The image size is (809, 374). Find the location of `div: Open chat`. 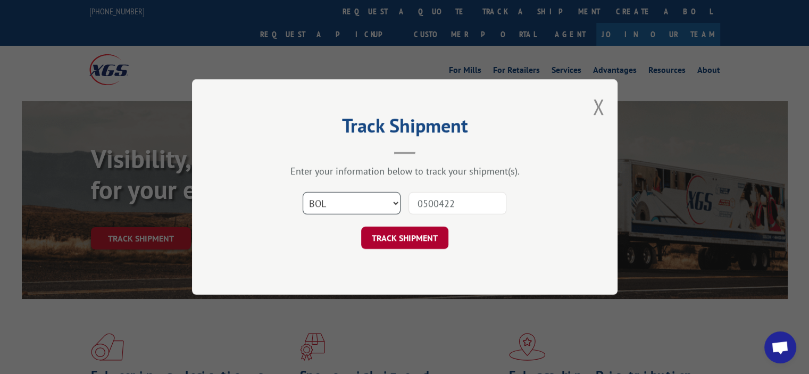

div: Open chat is located at coordinates (781, 347).